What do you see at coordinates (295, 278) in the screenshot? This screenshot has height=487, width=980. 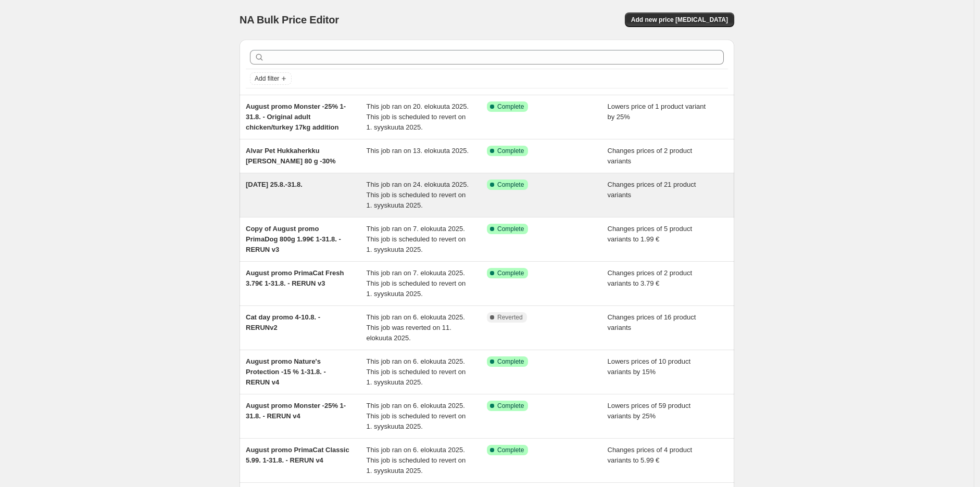 I see `span: August promo PrimaCat Fresh 3.79€ 1-31.8. - RERUN v3` at bounding box center [295, 278].